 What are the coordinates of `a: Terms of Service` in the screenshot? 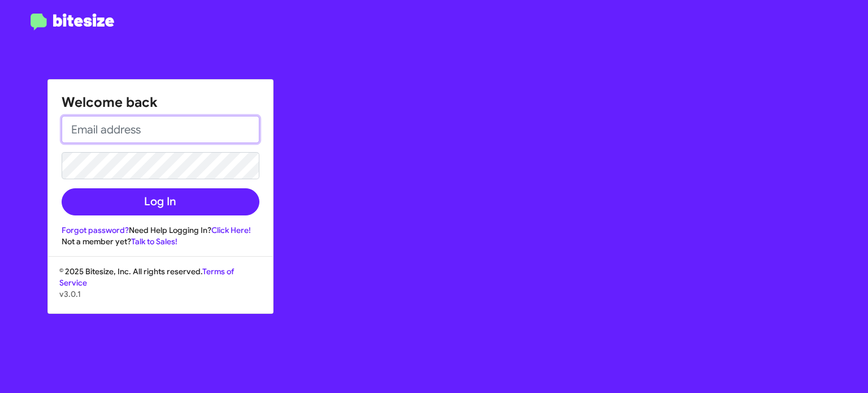 It's located at (147, 277).